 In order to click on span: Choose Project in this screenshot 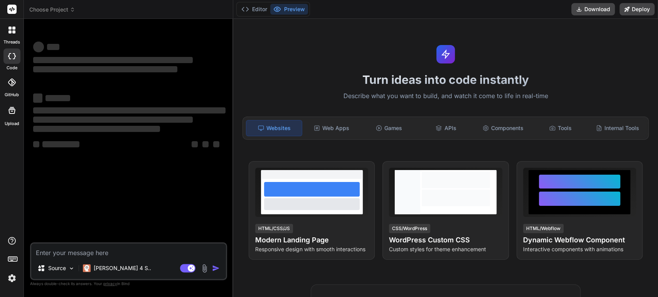, I will do `click(52, 10)`.